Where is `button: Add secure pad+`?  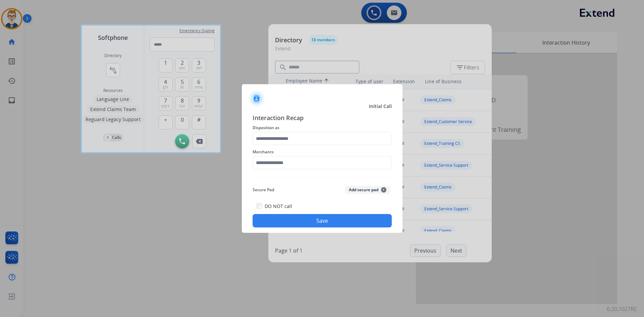 button: Add secure pad+ is located at coordinates (368, 190).